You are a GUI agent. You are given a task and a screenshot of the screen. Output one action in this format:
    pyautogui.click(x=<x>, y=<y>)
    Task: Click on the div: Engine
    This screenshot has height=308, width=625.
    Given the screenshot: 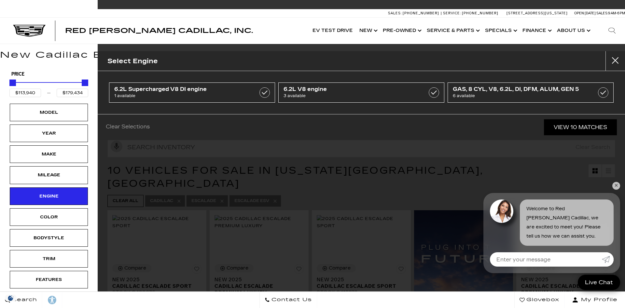 What is the action you would take?
    pyautogui.click(x=49, y=196)
    